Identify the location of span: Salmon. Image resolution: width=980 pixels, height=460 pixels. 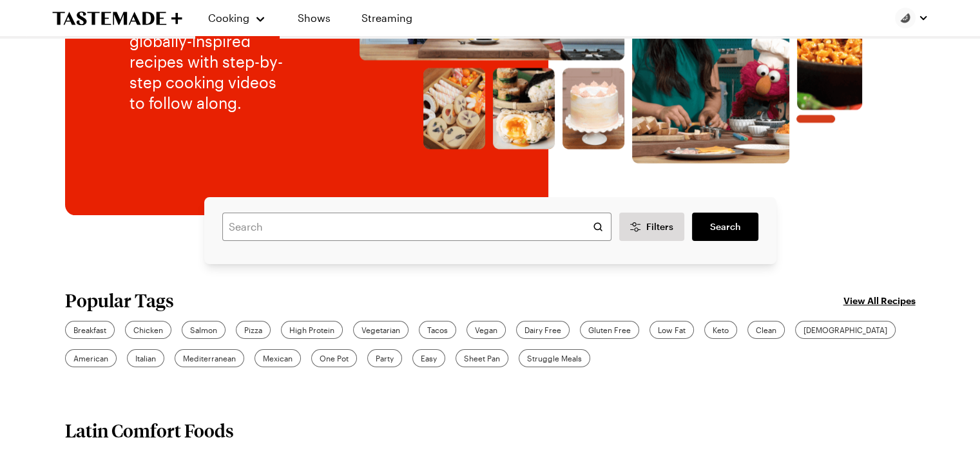
(204, 330).